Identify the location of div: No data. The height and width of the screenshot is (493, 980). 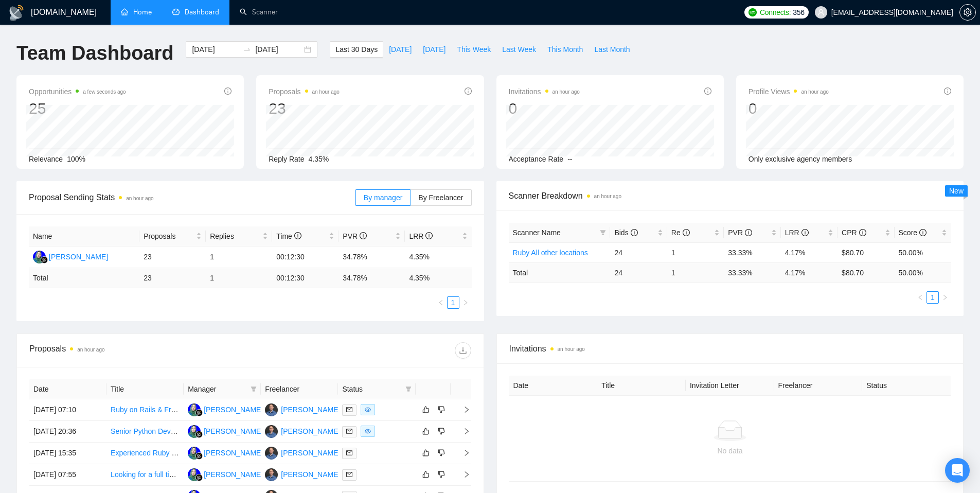
(731, 451).